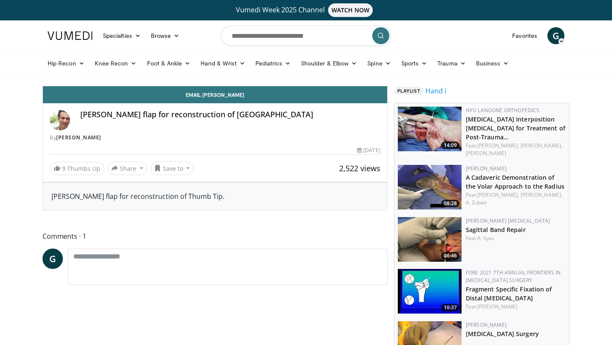  I want to click on a: Sports, so click(414, 63).